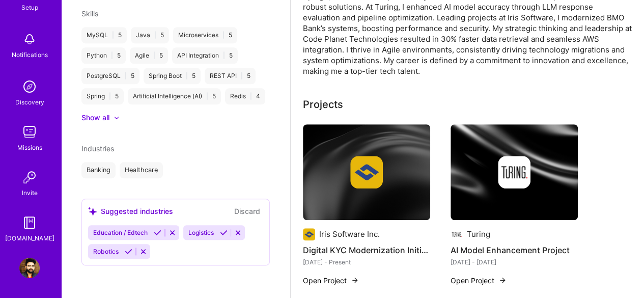  What do you see at coordinates (201, 232) in the screenshot?
I see `span: Logistics` at bounding box center [201, 232].